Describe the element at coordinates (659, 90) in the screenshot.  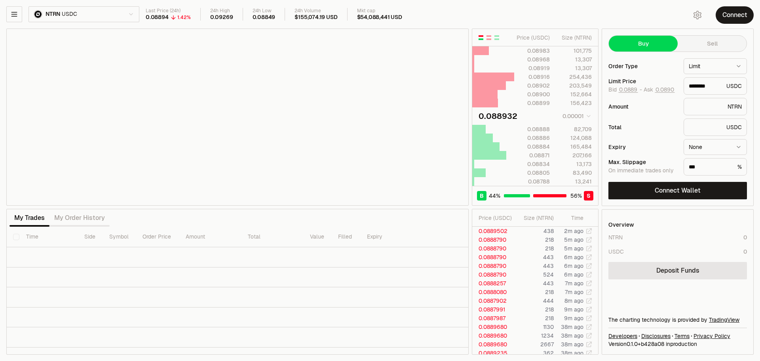
I see `span: Ask` at that location.